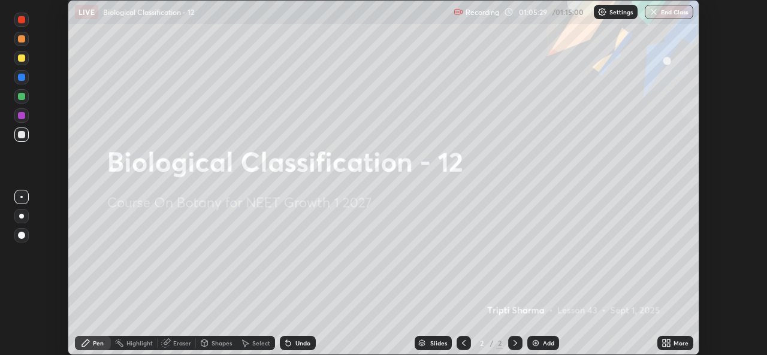 Image resolution: width=767 pixels, height=355 pixels. What do you see at coordinates (182, 343) in the screenshot?
I see `div: Eraser` at bounding box center [182, 343].